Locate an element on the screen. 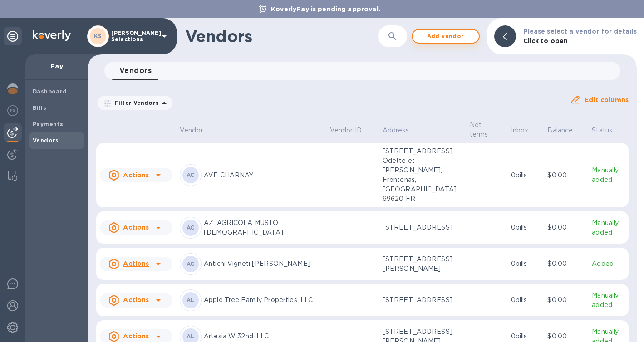 Image resolution: width=644 pixels, height=342 pixels. b: Bills is located at coordinates (39, 108).